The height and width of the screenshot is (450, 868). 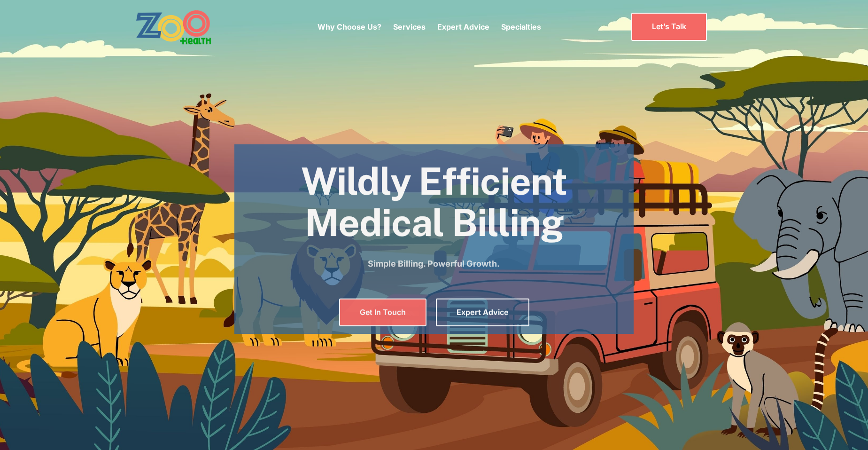 I want to click on h1: Wildly Efficient Medical Billing, so click(x=434, y=201).